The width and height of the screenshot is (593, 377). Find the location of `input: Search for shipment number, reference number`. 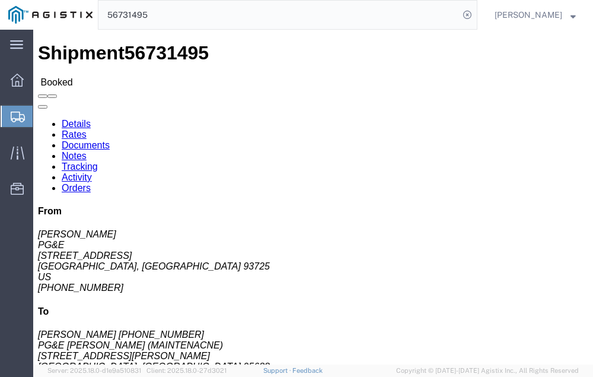

input: Search for shipment number, reference number is located at coordinates (279, 15).